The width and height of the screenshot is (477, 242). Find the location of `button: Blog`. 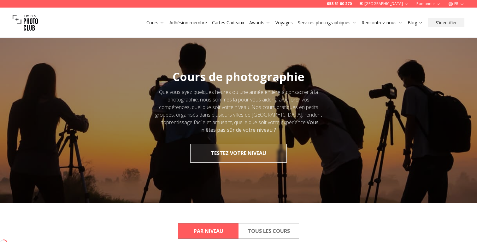

button: Blog is located at coordinates (415, 23).